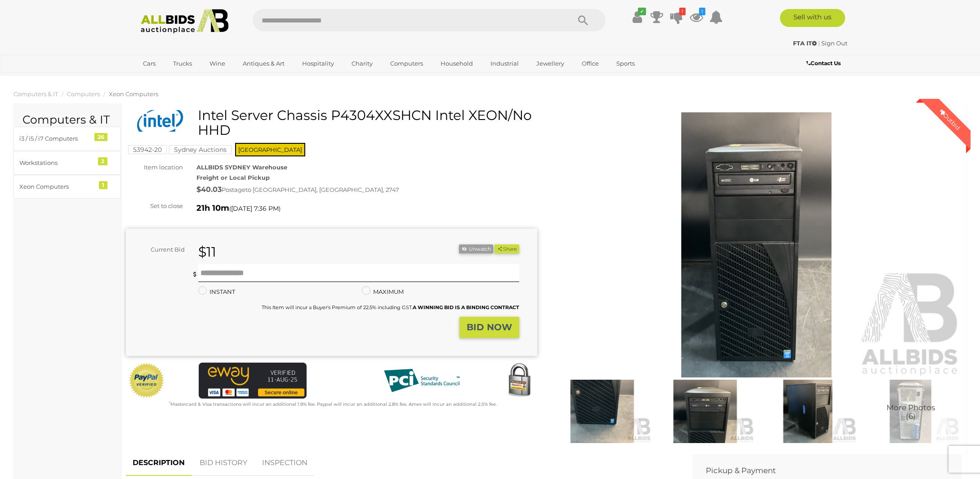 The height and width of the screenshot is (479, 980). Describe the element at coordinates (154, 167) in the screenshot. I see `div: Item location` at that location.